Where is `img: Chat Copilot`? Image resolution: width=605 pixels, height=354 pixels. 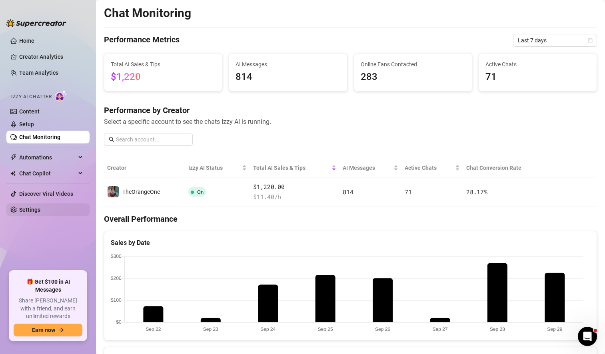
img: Chat Copilot is located at coordinates (13, 173).